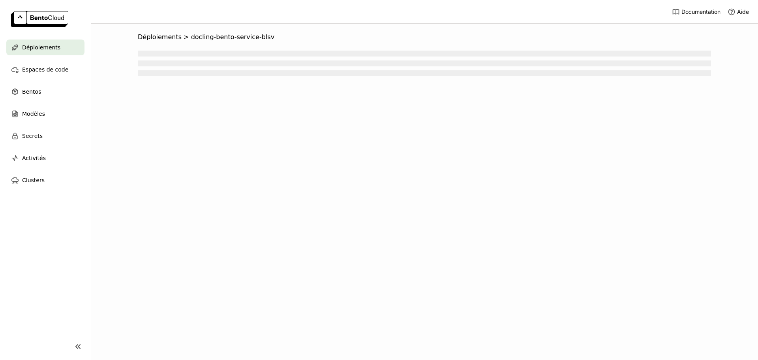 The height and width of the screenshot is (360, 758). What do you see at coordinates (39, 19) in the screenshot?
I see `img: logo` at bounding box center [39, 19].